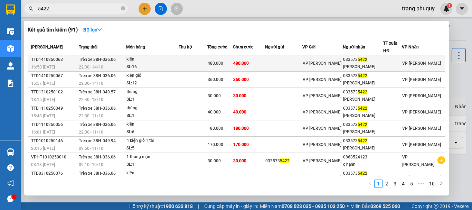 The height and width of the screenshot is (210, 472). I want to click on span: search, so click(31, 9).